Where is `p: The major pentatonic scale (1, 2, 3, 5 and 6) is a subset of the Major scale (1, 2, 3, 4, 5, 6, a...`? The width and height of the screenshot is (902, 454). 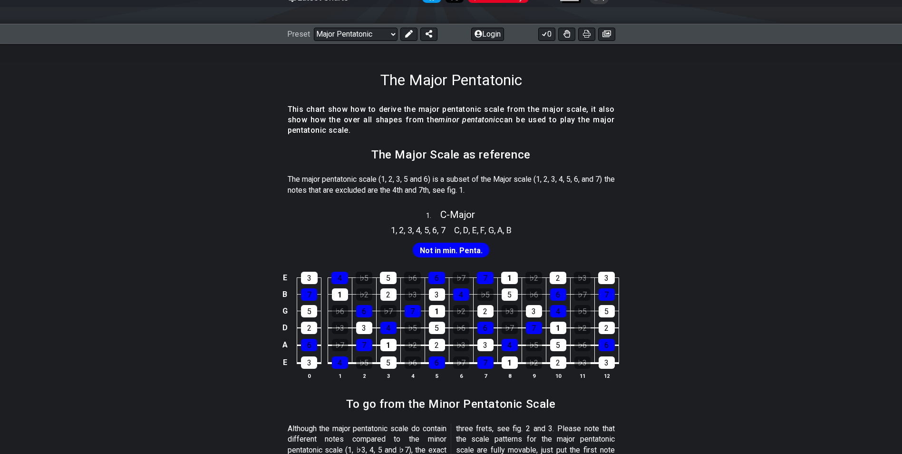 p: The major pentatonic scale (1, 2, 3, 5 and 6) is a subset of the Major scale (1, 2, 3, 4, 5, 6, a... is located at coordinates (451, 185).